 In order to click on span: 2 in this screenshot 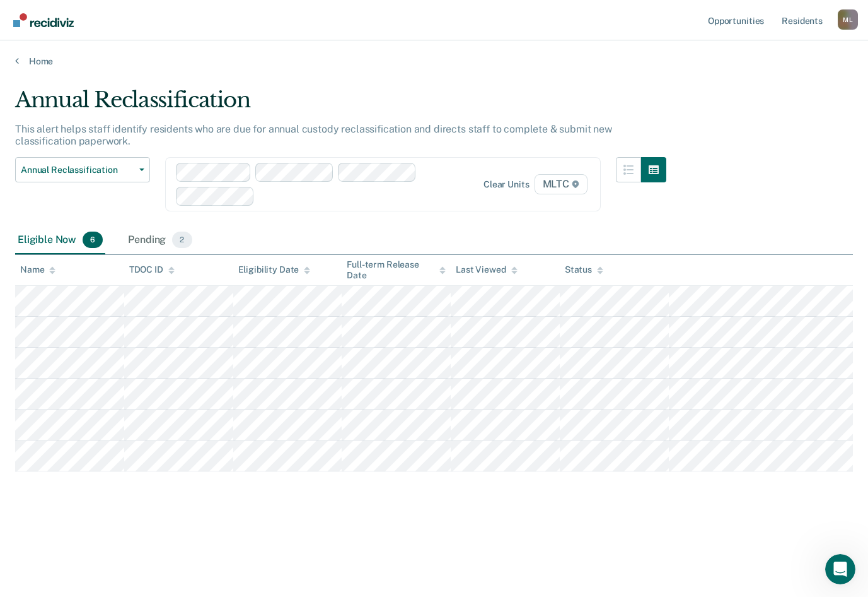, I will do `click(182, 240)`.